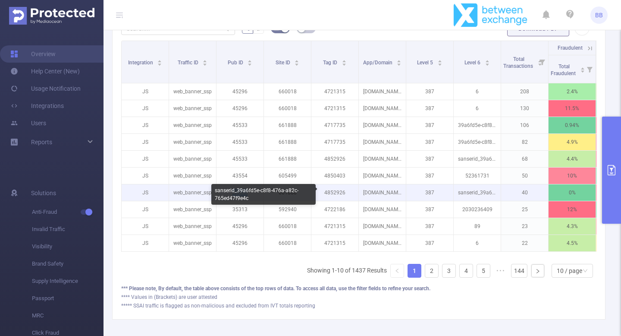  I want to click on p: 10%, so click(572, 176).